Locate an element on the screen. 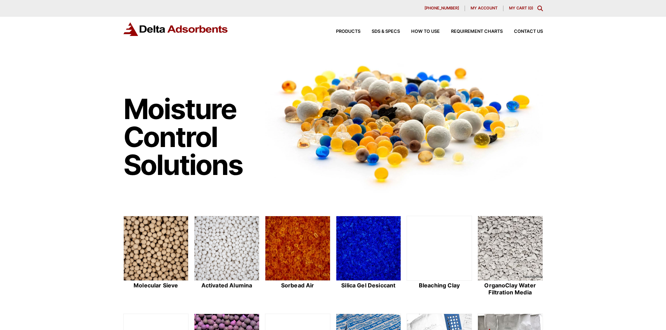 This screenshot has height=330, width=666. span: How to Use is located at coordinates (425, 31).